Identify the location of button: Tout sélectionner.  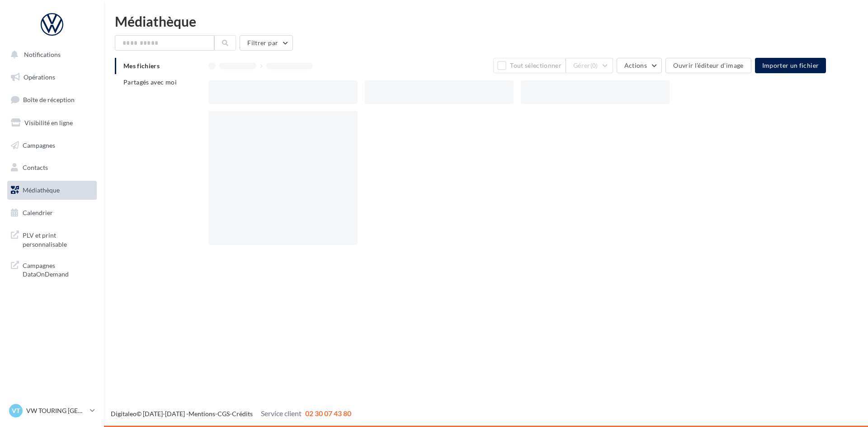
(530, 65).